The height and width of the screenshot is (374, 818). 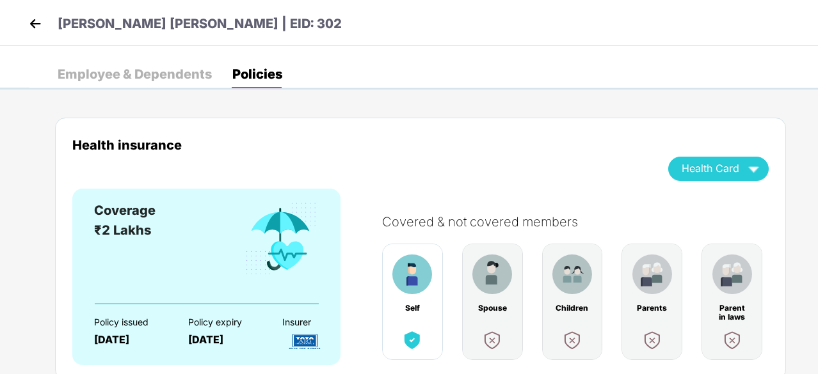 What do you see at coordinates (134, 74) in the screenshot?
I see `div: Employee & Dependents` at bounding box center [134, 74].